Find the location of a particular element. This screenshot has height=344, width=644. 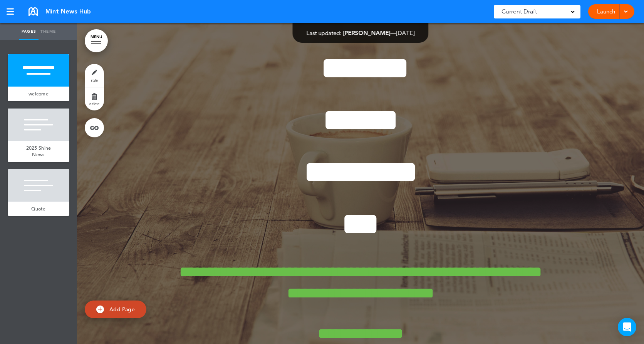

span: Quote is located at coordinates (38, 209).